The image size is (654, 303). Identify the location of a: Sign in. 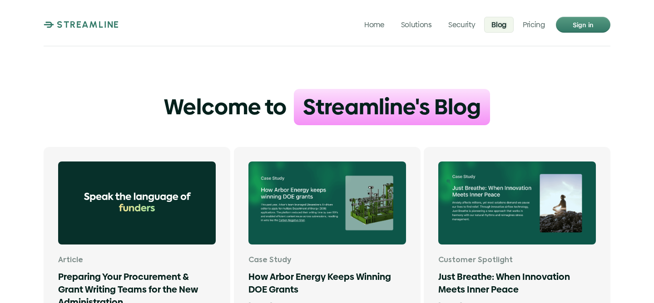
(583, 25).